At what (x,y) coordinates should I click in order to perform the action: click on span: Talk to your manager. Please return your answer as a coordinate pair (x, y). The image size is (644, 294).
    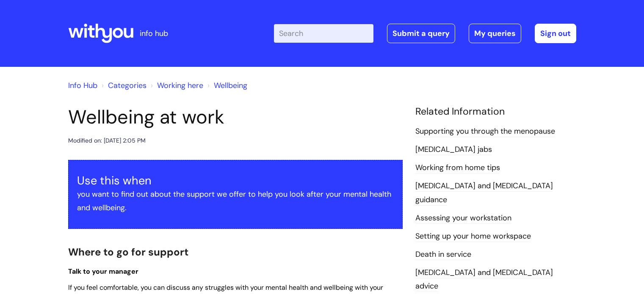
    Looking at the image, I should click on (103, 271).